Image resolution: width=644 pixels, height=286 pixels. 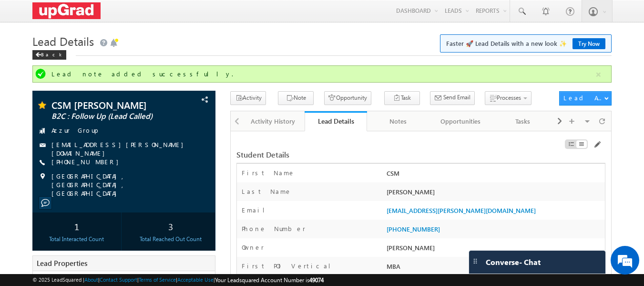 What do you see at coordinates (273, 121) in the screenshot?
I see `a: Activity History` at bounding box center [273, 121].